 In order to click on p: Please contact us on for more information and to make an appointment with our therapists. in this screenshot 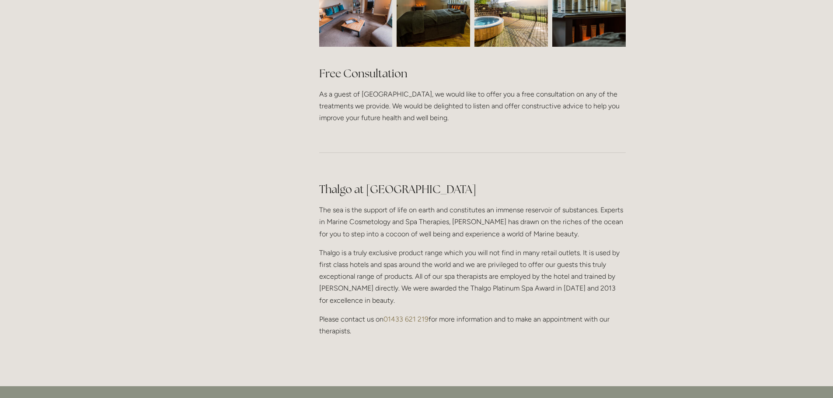, I will do `click(472, 325)`.